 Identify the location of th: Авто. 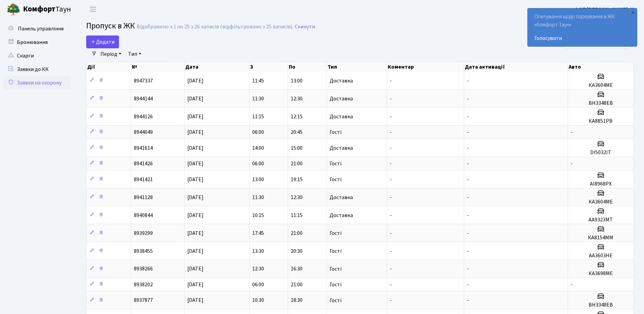
(601, 67).